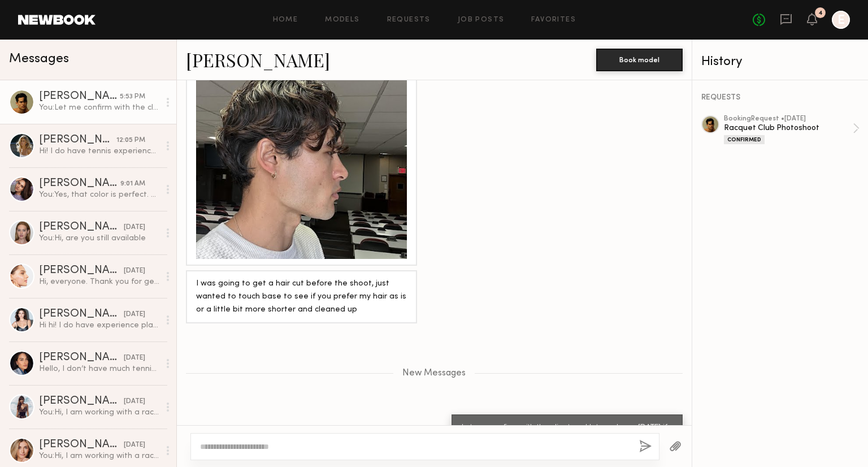 The width and height of the screenshot is (868, 467). I want to click on span: New Messages, so click(434, 373).